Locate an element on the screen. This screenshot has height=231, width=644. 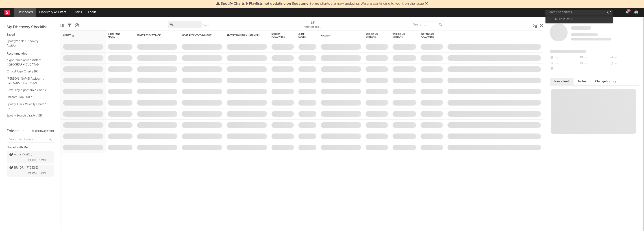
button: Change History is located at coordinates (605, 81).